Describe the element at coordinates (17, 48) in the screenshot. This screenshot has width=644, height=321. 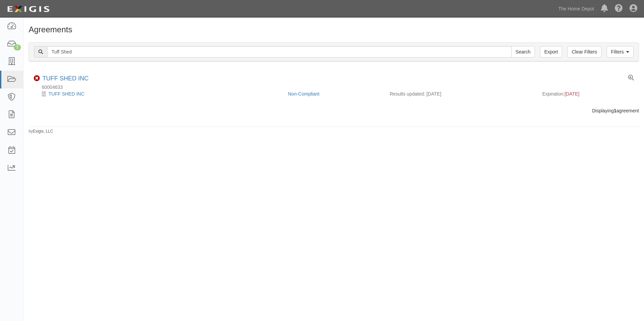
I see `div: 7` at that location.